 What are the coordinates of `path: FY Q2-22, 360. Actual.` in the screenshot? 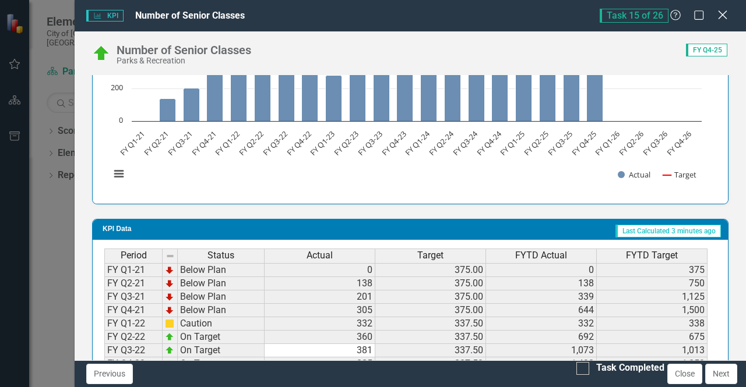 It's located at (263, 92).